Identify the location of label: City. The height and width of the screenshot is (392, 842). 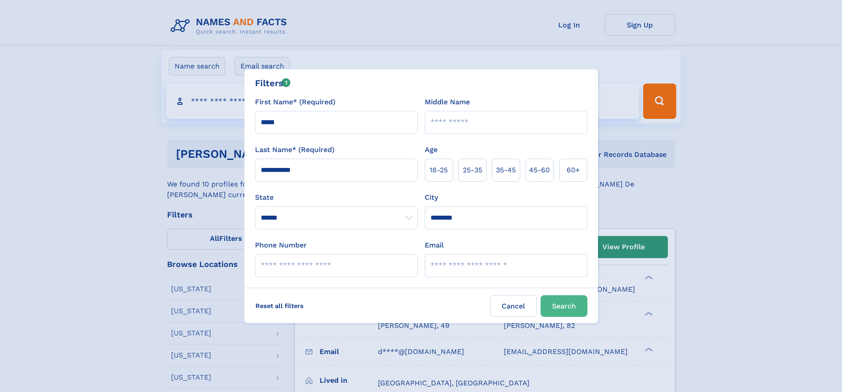
(431, 198).